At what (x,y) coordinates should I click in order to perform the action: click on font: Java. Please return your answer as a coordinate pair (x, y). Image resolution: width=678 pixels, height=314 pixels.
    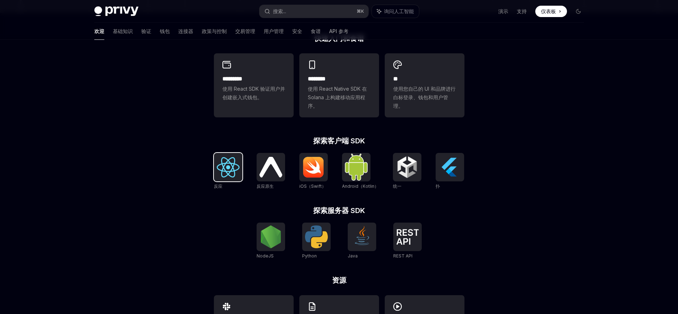
    Looking at the image, I should click on (353, 256).